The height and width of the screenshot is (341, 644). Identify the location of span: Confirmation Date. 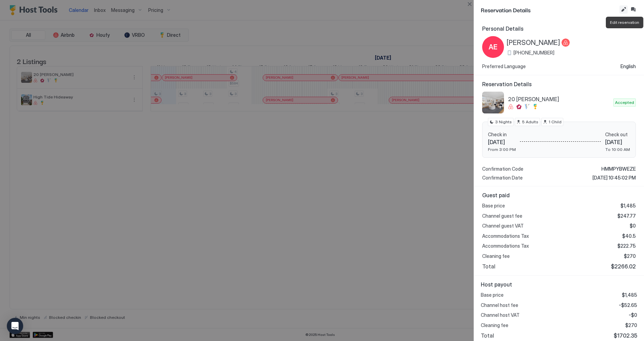
(502, 178).